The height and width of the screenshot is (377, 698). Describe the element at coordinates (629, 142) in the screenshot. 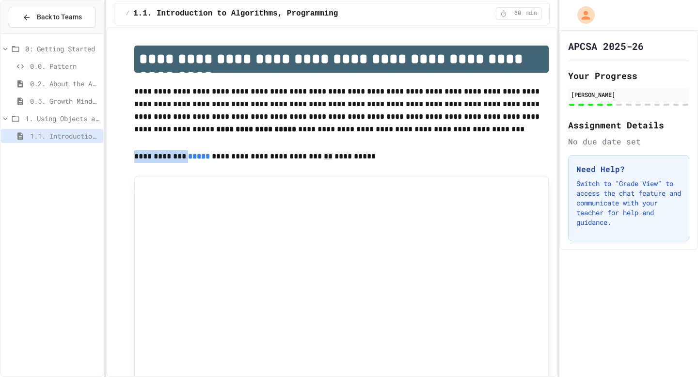

I see `div: No due date set` at that location.